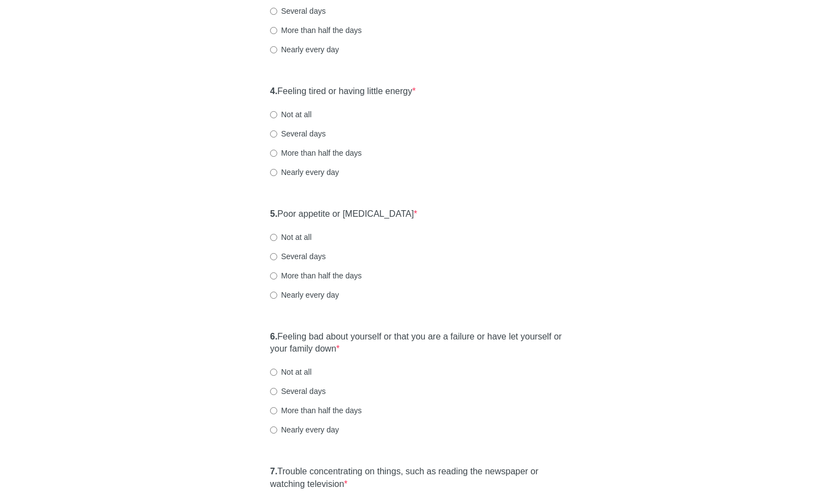  I want to click on label: Trouble concentrating on things, such as reading the newspaper or watching television, so click(418, 478).